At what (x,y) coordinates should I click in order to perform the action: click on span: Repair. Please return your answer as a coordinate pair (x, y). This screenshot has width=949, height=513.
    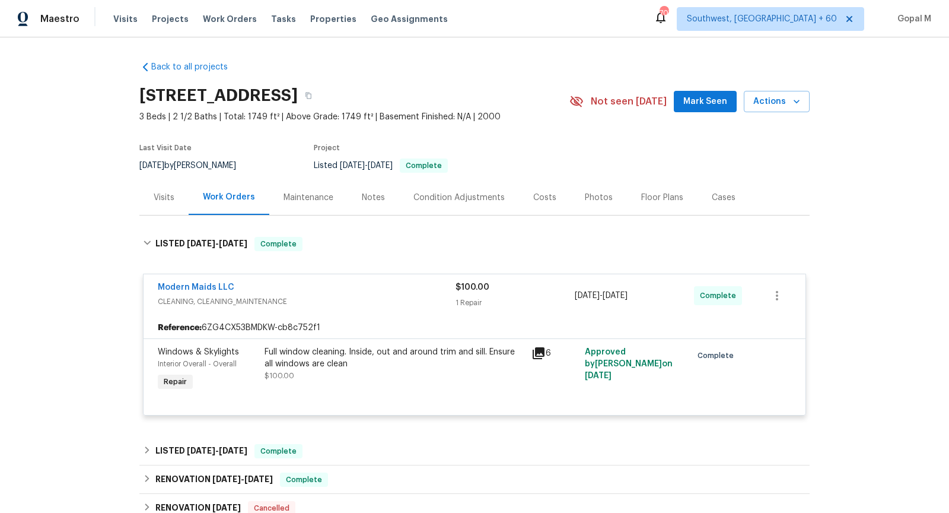
    Looking at the image, I should click on (175, 381).